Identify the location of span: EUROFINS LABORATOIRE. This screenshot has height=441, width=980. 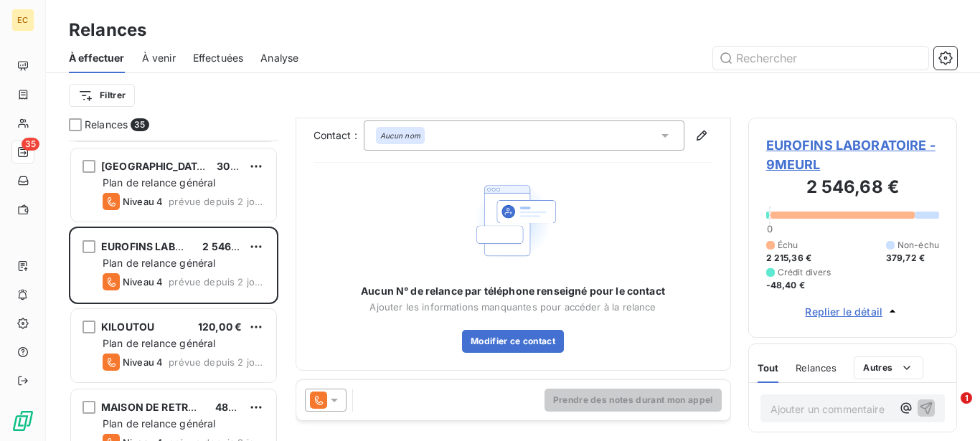
(164, 246).